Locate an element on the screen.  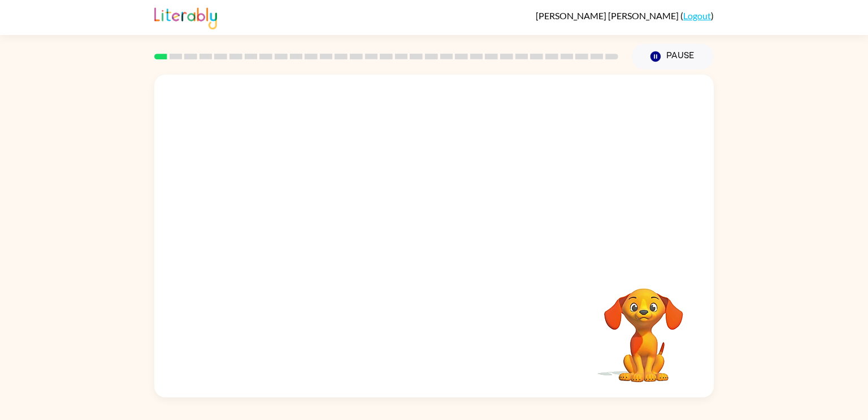
a: Logout is located at coordinates (696, 15).